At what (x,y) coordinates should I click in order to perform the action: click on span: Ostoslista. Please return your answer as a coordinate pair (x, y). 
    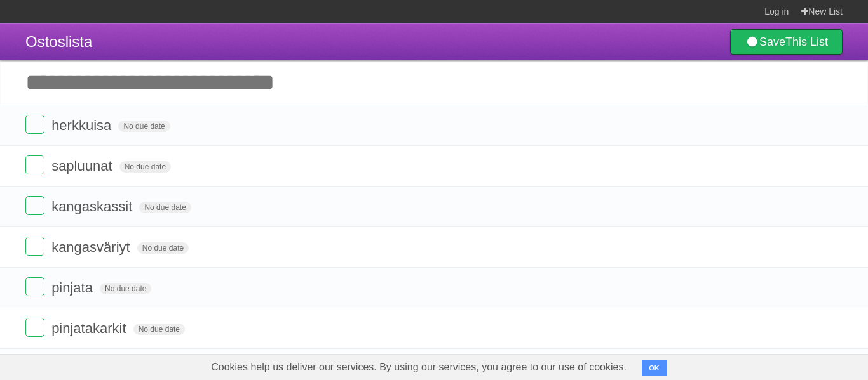
    Looking at the image, I should click on (58, 41).